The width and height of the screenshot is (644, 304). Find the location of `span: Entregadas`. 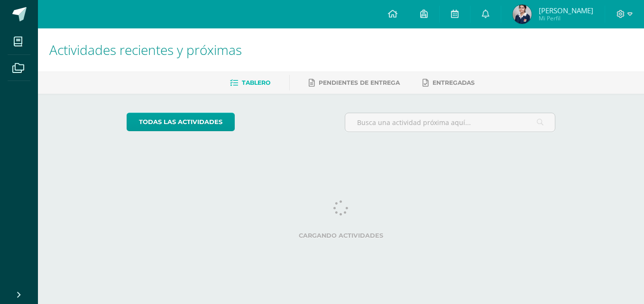

span: Entregadas is located at coordinates (453, 82).